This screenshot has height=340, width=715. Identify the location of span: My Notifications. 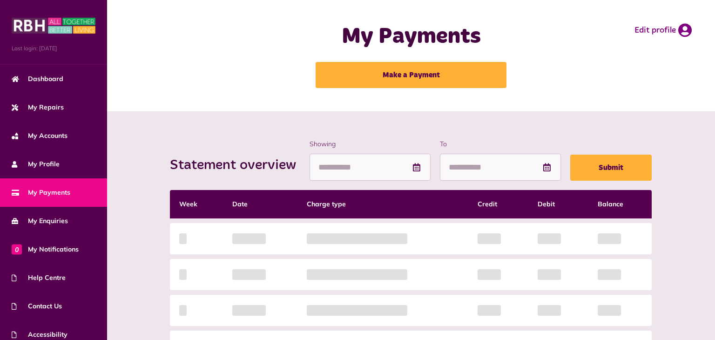
(45, 249).